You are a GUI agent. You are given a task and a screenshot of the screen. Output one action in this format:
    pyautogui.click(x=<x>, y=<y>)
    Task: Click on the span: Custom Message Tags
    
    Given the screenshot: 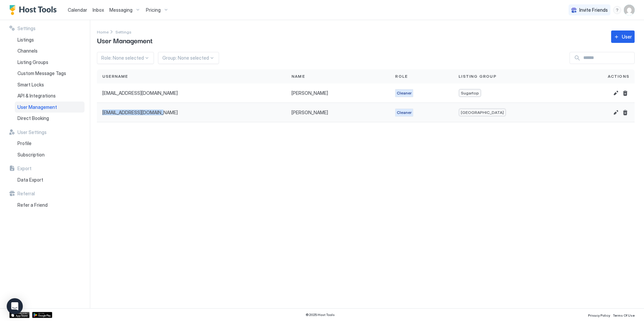 What is the action you would take?
    pyautogui.click(x=41, y=73)
    